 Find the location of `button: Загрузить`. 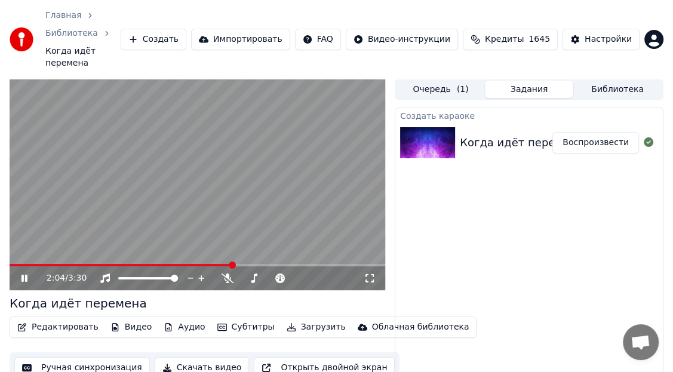

button: Загрузить is located at coordinates (316, 327).